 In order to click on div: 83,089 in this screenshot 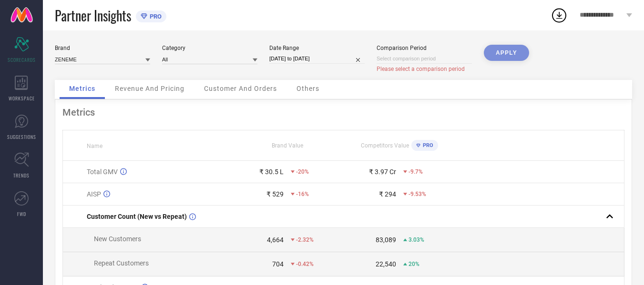, I will do `click(385, 240)`.